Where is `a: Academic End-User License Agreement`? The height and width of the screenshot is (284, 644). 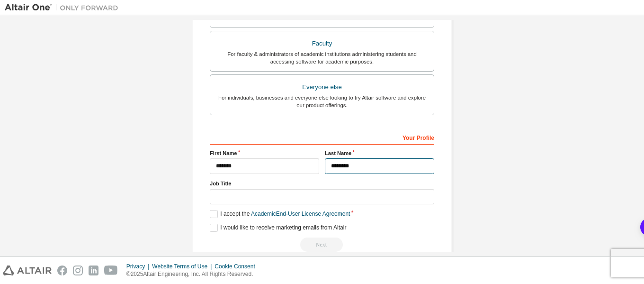
a: Academic End-User License Agreement is located at coordinates (300, 214).